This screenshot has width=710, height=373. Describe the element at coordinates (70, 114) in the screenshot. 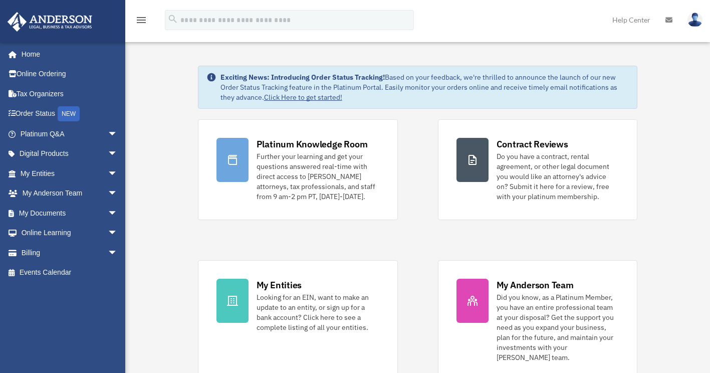

I see `a: Order StatusNEW` at that location.